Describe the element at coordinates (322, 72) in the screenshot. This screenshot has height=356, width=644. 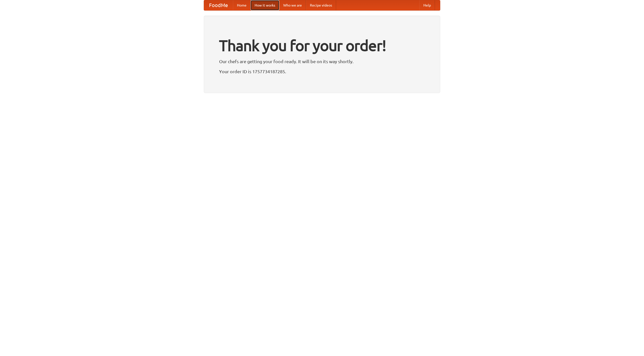
I see `p: Your order ID is 1757734187285.` at that location.